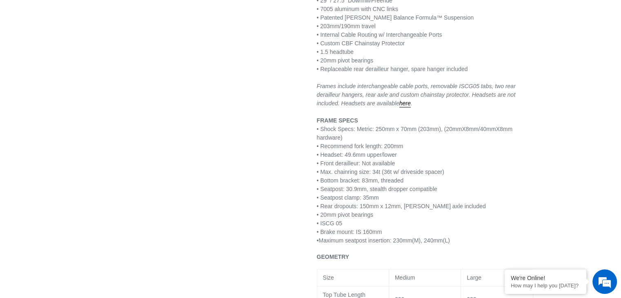 This screenshot has width=621, height=298. Describe the element at coordinates (416, 95) in the screenshot. I see `em: Frames include interchangeable cable ports, removable ISCG05 tabs, two rear derailleur hangers, r...` at that location.